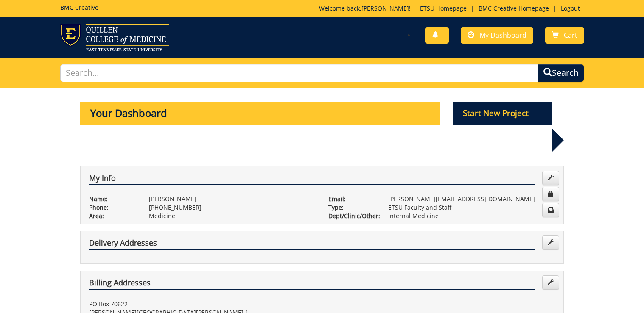  Describe the element at coordinates (232, 216) in the screenshot. I see `p: Medicine` at that location.